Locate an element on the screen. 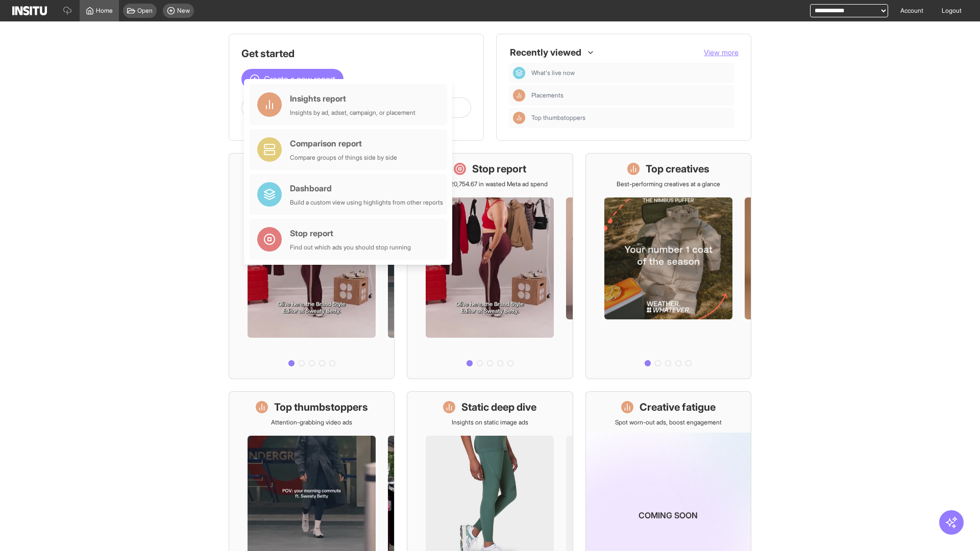 The image size is (980, 551). p: Insights on static image ads is located at coordinates (490, 422).